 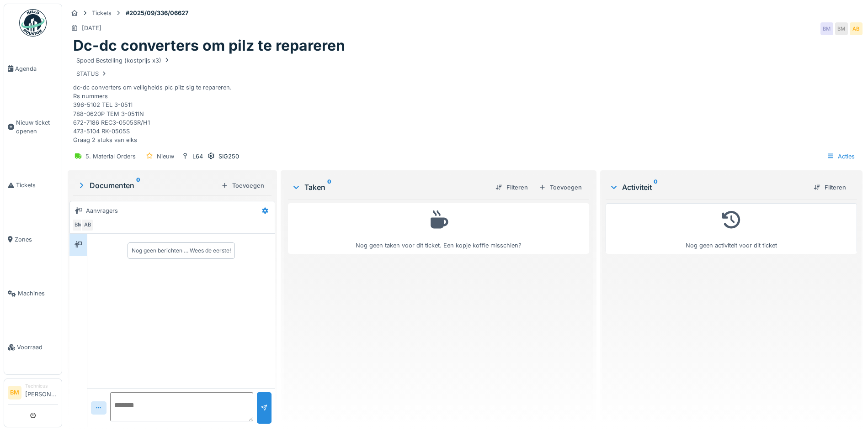 What do you see at coordinates (209, 45) in the screenshot?
I see `h1: Dc-dc converters om pilz te repareren` at bounding box center [209, 45].